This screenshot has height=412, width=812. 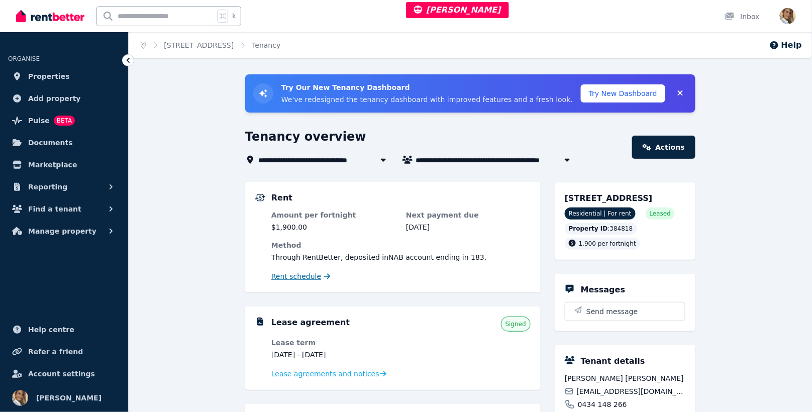 I want to click on a: Account settings, so click(x=64, y=374).